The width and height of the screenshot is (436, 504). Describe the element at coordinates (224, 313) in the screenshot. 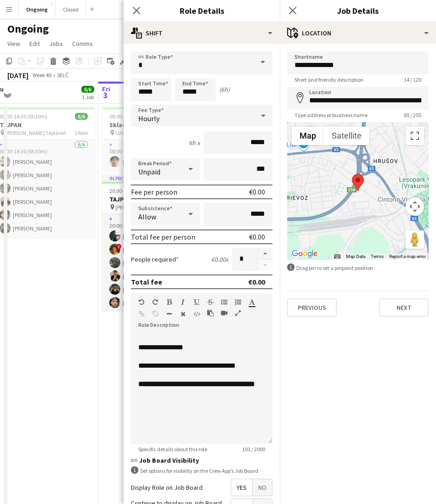

I see `button: Insert video` at that location.